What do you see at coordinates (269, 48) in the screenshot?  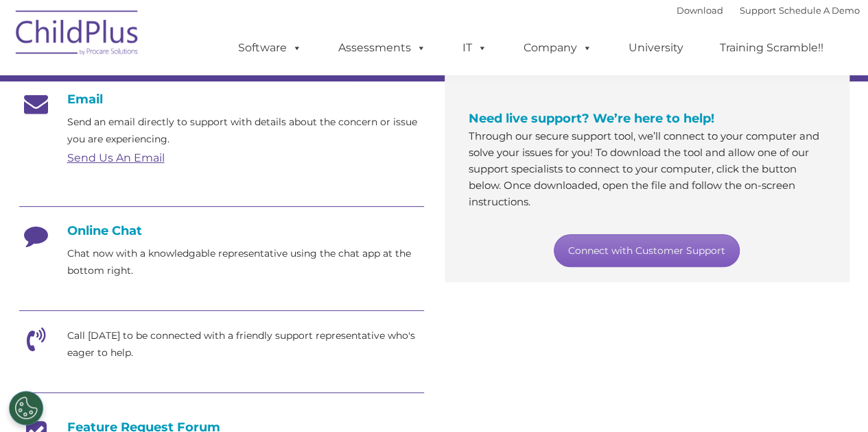 I see `a: Software` at bounding box center [269, 48].